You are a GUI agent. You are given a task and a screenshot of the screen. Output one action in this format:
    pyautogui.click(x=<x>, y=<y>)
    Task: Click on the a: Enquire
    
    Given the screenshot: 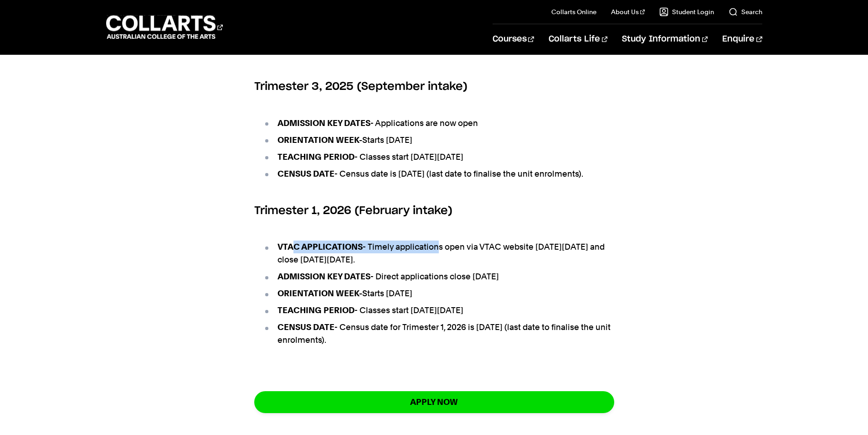 What is the action you would take?
    pyautogui.click(x=742, y=39)
    